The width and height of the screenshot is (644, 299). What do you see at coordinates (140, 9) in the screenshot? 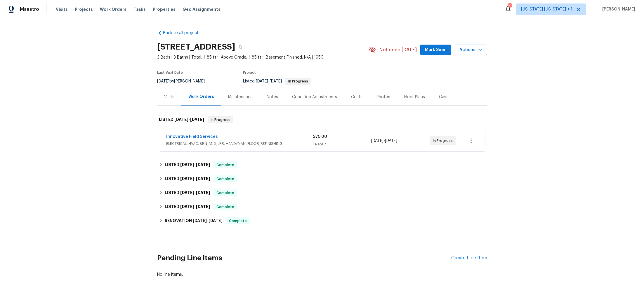
I see `span: Tasks` at bounding box center [140, 9].